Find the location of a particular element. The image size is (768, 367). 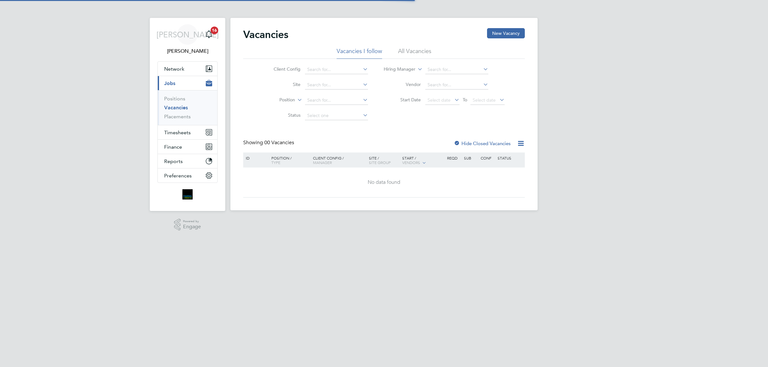

button: Preferences is located at coordinates (187, 176).